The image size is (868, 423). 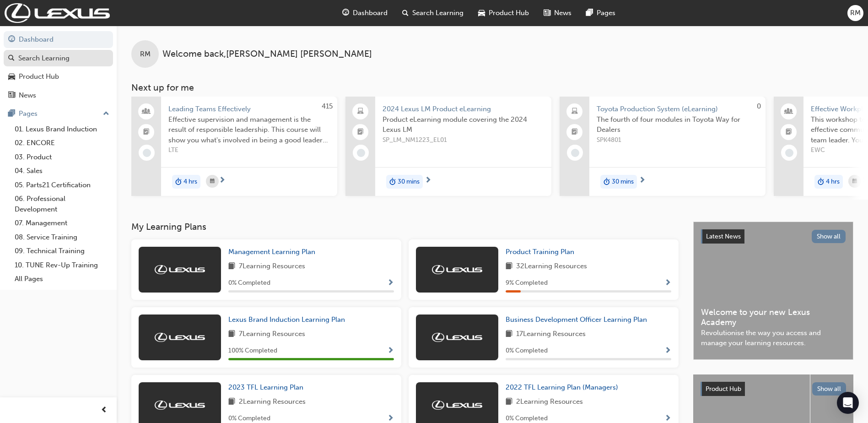 What do you see at coordinates (405, 227) in the screenshot?
I see `h3: My Learning Plans` at bounding box center [405, 227].